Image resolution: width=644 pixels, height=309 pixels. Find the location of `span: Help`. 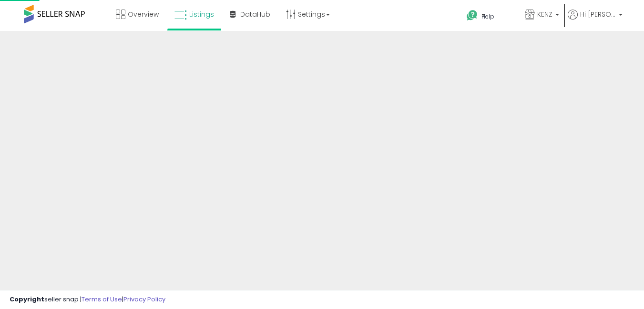

span: Help is located at coordinates (487, 17).